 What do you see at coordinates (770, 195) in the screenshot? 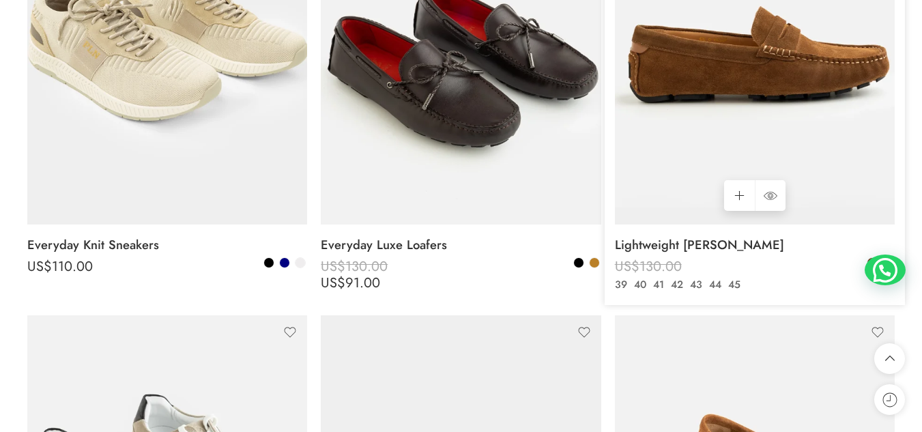
I see `a: QUICK SHOP` at bounding box center [770, 195].